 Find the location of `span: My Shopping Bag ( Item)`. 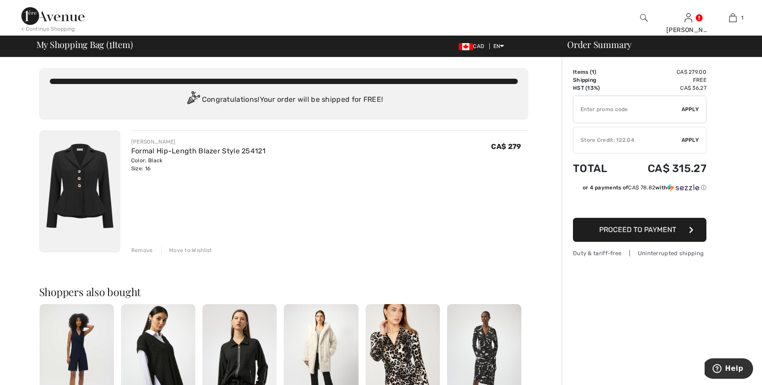

span: My Shopping Bag ( Item) is located at coordinates (85, 44).